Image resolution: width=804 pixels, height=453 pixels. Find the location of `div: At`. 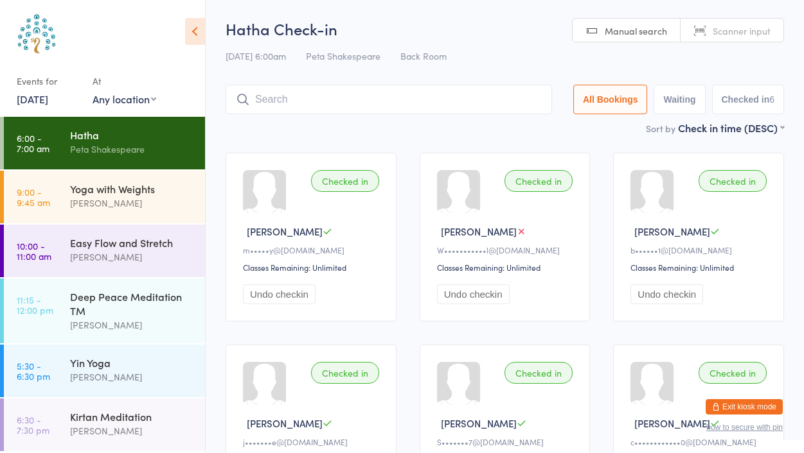

div: At is located at coordinates (124, 81).